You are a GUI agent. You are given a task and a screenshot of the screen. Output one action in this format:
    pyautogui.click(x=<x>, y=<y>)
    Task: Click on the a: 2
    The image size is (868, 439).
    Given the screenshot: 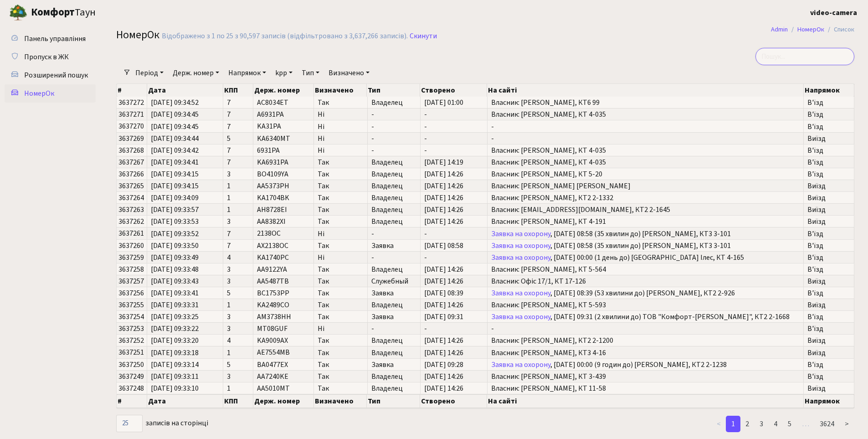 What is the action you would take?
    pyautogui.click(x=747, y=424)
    